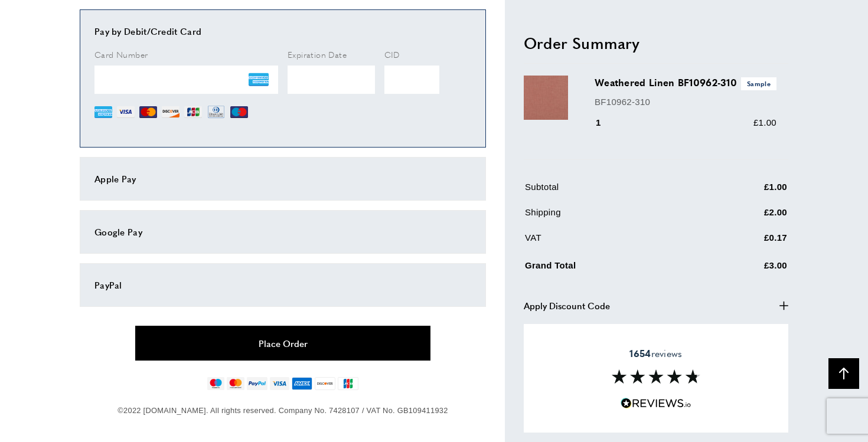 The width and height of the screenshot is (868, 442). I want to click on h2: Order Summary, so click(656, 42).